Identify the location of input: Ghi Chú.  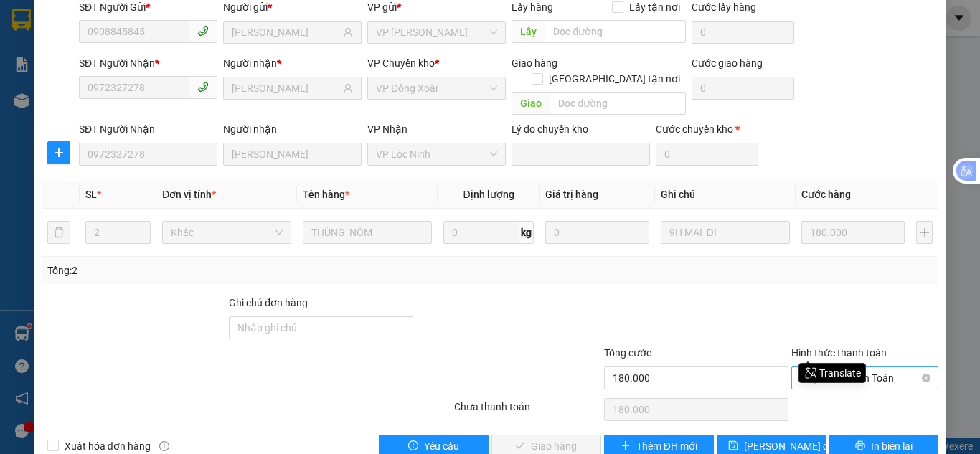
(725, 232).